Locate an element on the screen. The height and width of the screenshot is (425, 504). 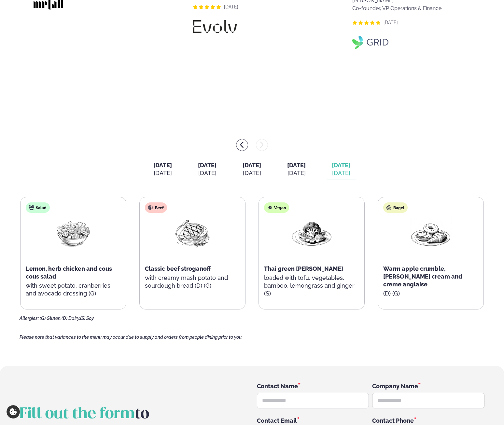
span: (G) Gluten, is located at coordinates (50, 318).